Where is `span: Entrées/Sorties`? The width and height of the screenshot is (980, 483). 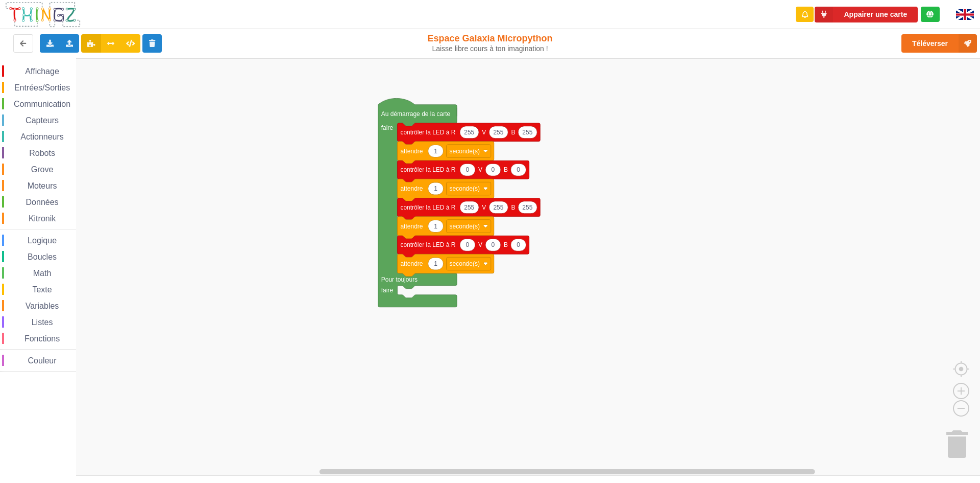 span: Entrées/Sorties is located at coordinates (42, 88).